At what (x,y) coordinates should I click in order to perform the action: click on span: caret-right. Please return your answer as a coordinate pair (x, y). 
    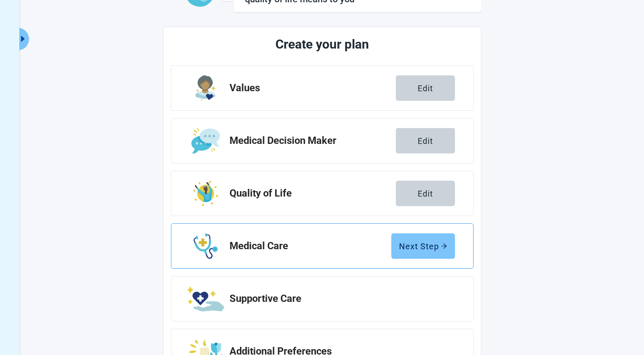
    Looking at the image, I should click on (23, 38).